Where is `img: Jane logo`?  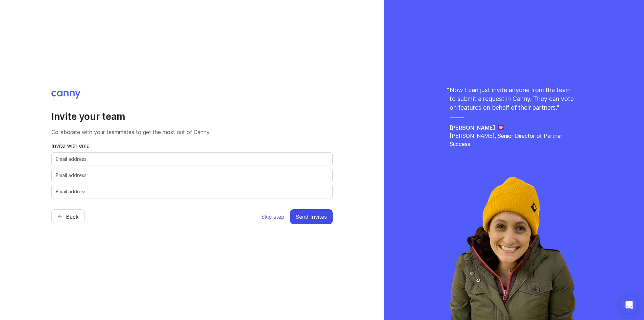 img: Jane logo is located at coordinates (501, 128).